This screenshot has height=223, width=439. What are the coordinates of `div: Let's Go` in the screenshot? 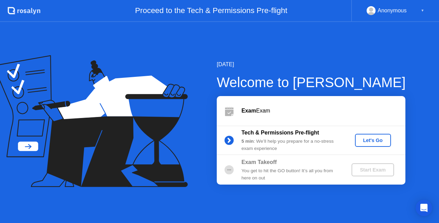 It's located at (372, 140).